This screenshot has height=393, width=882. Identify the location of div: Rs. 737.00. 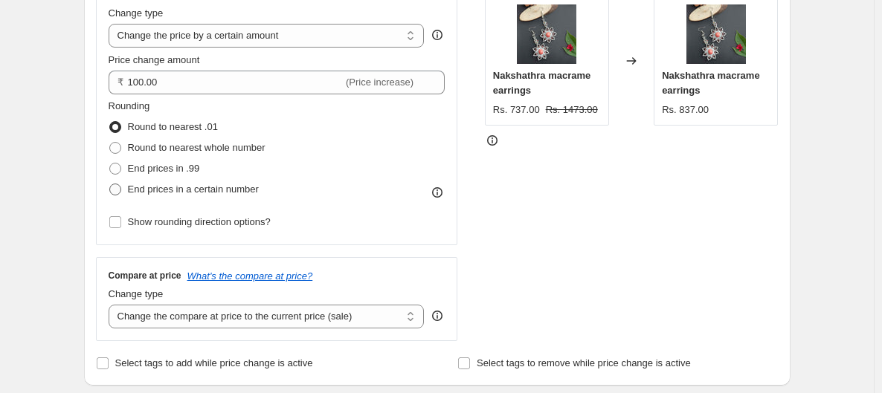
(516, 110).